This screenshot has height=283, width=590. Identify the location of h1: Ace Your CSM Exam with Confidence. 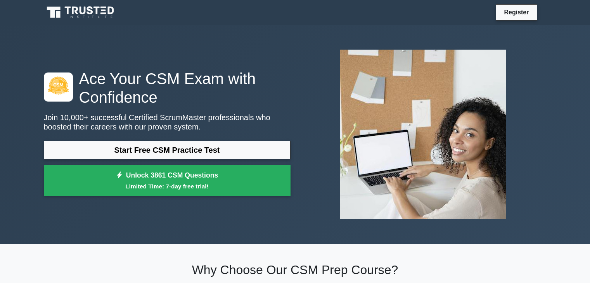
(167, 88).